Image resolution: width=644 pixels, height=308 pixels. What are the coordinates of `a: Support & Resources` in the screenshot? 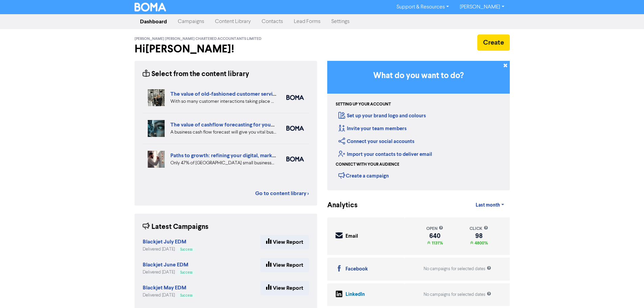 It's located at (423, 7).